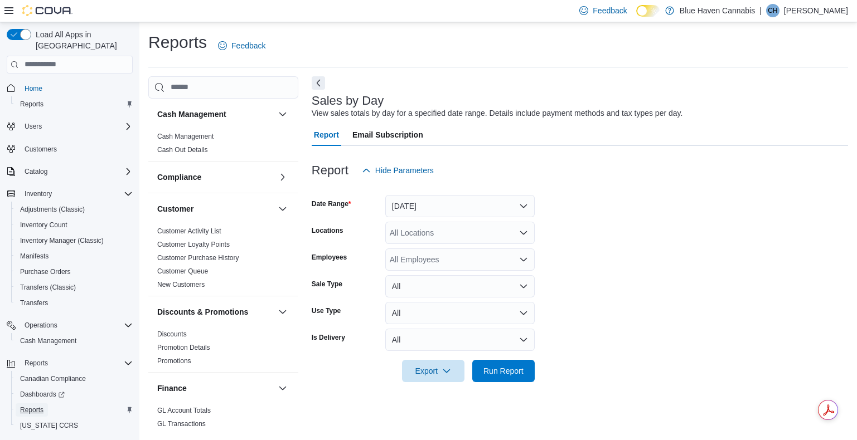  I want to click on span: Cash Management, so click(74, 341).